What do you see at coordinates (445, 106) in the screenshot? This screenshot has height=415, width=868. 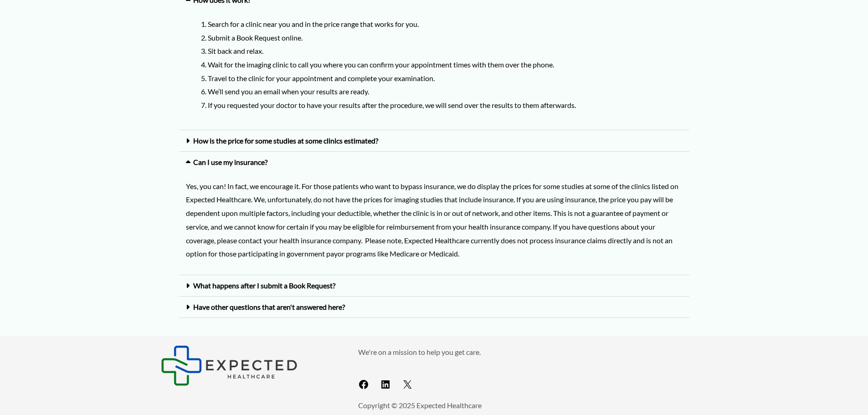 I see `li: If you requested your doctor to have your results after the procedure, we will send over the resu...` at bounding box center [445, 106].